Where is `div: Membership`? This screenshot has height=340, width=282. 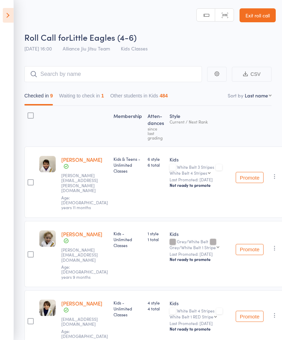 div: Membership is located at coordinates (128, 126).